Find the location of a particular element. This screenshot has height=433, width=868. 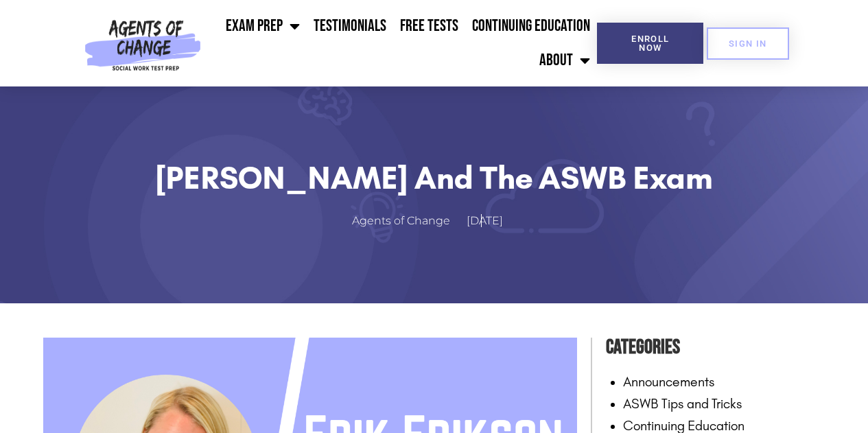

a: SIGN IN is located at coordinates (748, 44).